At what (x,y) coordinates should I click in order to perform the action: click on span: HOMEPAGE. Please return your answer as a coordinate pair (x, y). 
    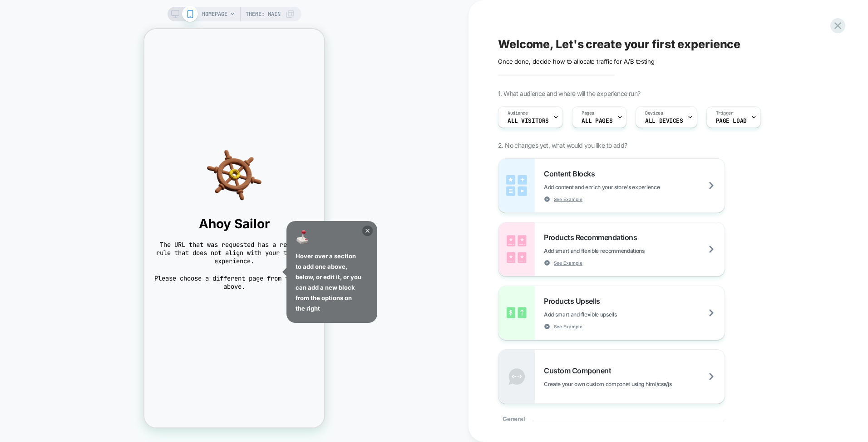
    Looking at the image, I should click on (215, 14).